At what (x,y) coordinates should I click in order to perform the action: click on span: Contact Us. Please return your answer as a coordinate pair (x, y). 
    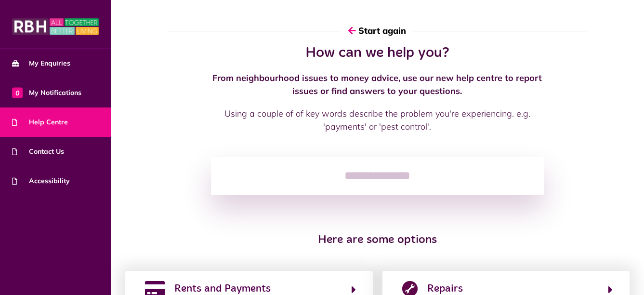
    Looking at the image, I should click on (38, 151).